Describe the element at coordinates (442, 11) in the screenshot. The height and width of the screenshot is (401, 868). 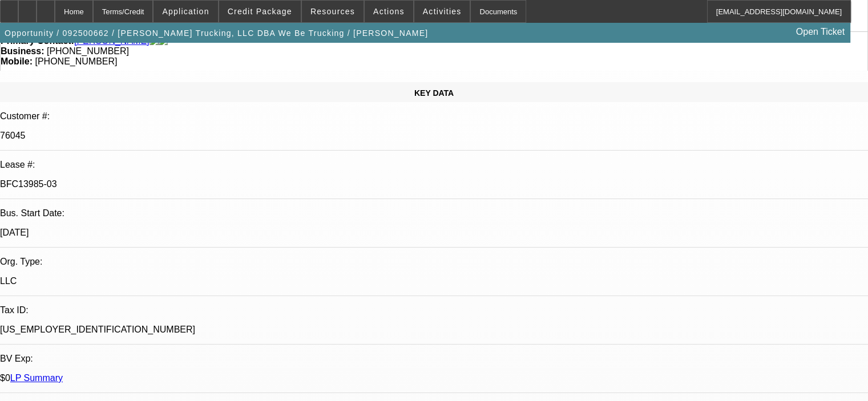
I see `button: Activities` at that location.